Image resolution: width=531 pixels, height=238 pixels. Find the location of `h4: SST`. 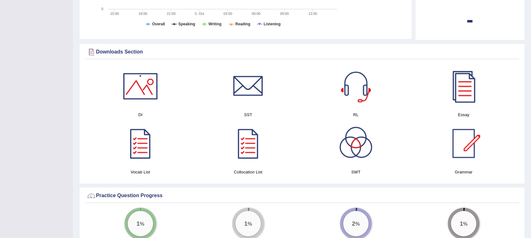

h4: SST is located at coordinates (248, 115).